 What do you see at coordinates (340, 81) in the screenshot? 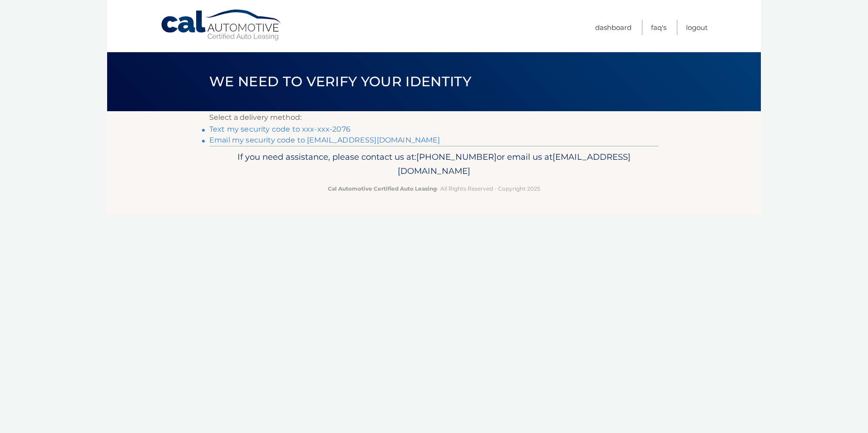
I see `span: We need to verify your identity` at bounding box center [340, 81].